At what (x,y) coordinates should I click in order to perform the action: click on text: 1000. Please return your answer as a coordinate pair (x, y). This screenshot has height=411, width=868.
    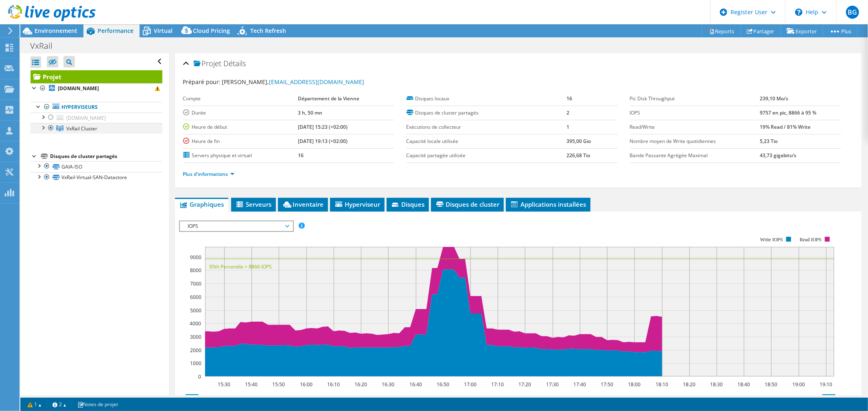
    Looking at the image, I should click on (196, 363).